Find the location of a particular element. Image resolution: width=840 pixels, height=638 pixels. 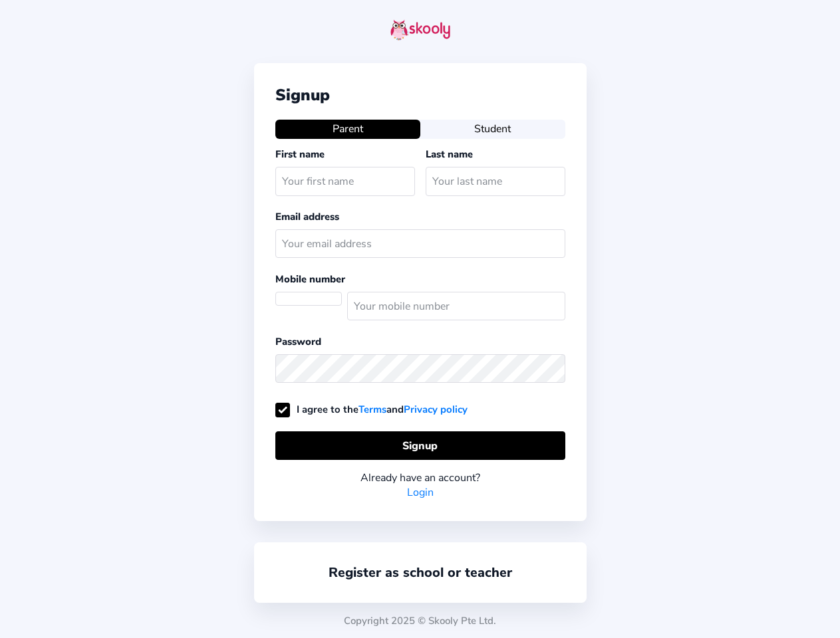

input: Your email address is located at coordinates (420, 243).